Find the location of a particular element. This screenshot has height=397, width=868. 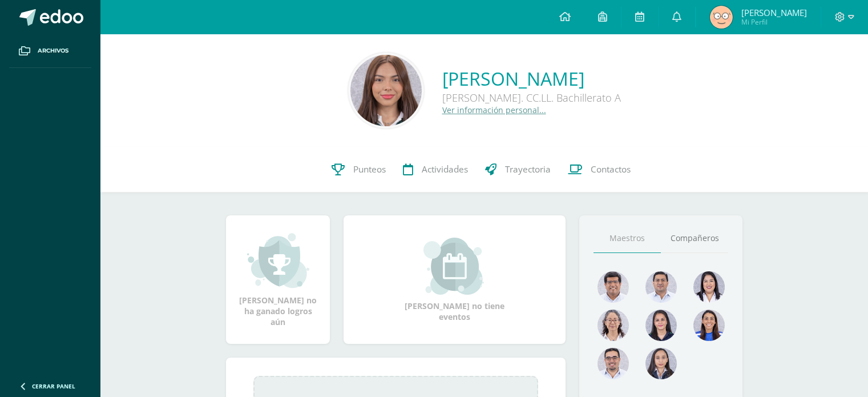

span: Archivos is located at coordinates (53, 51).